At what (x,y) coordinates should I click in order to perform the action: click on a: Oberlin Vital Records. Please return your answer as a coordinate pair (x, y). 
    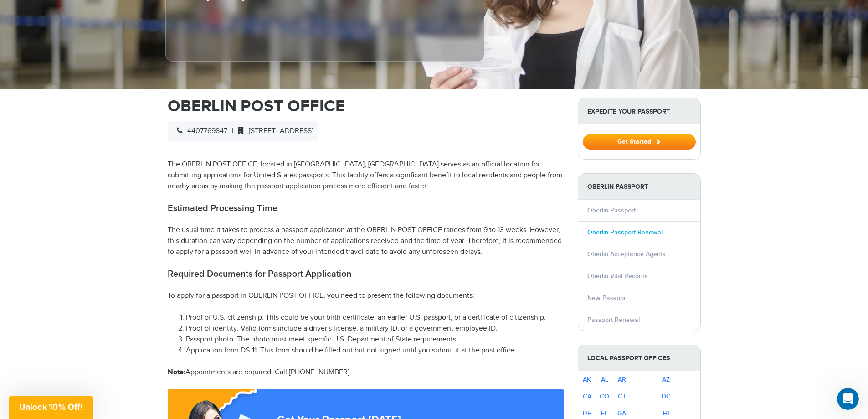
    Looking at the image, I should click on (618, 276).